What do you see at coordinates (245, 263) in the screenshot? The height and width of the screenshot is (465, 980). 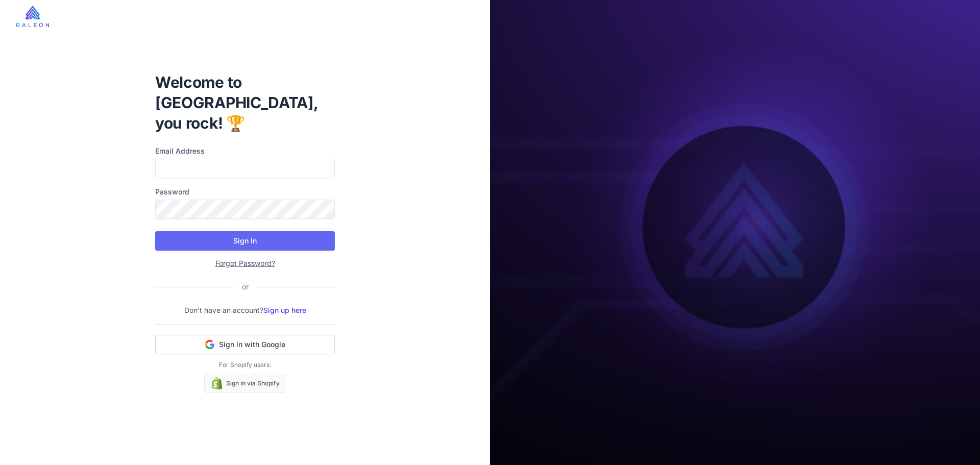 I see `a: Forgot Password?` at bounding box center [245, 263].